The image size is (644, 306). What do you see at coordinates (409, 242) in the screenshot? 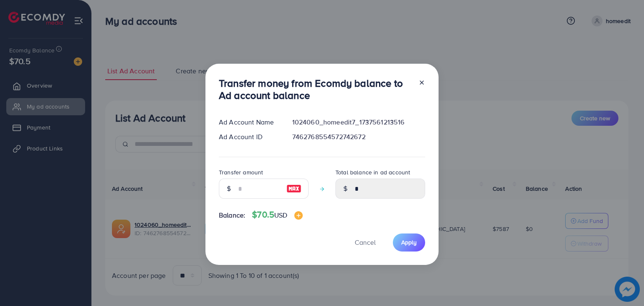
I see `button: Apply` at bounding box center [409, 242].